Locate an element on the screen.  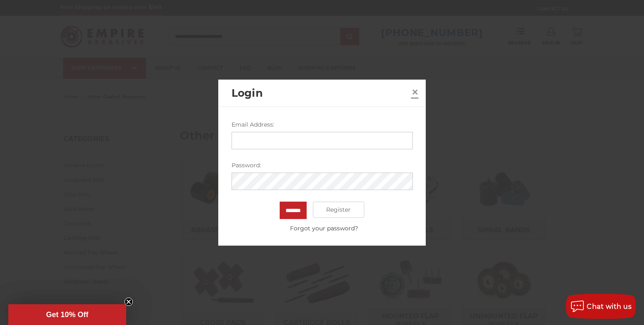
div: Get 10% OffClose teaser is located at coordinates (67, 314).